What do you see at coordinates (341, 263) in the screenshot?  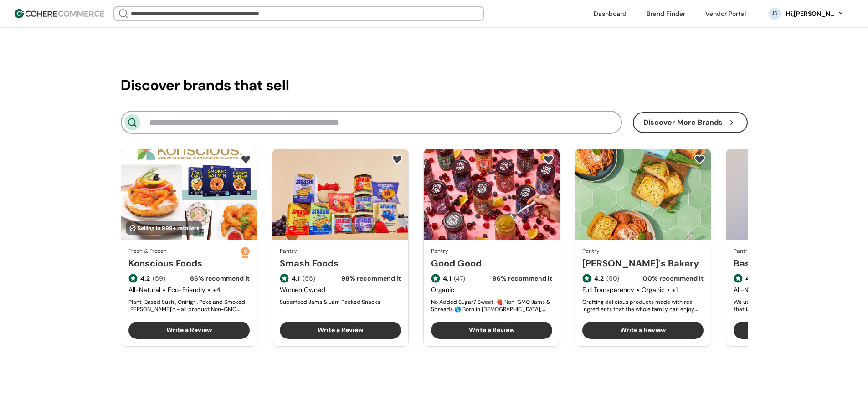 I see `a: Smash Foods` at bounding box center [341, 263].